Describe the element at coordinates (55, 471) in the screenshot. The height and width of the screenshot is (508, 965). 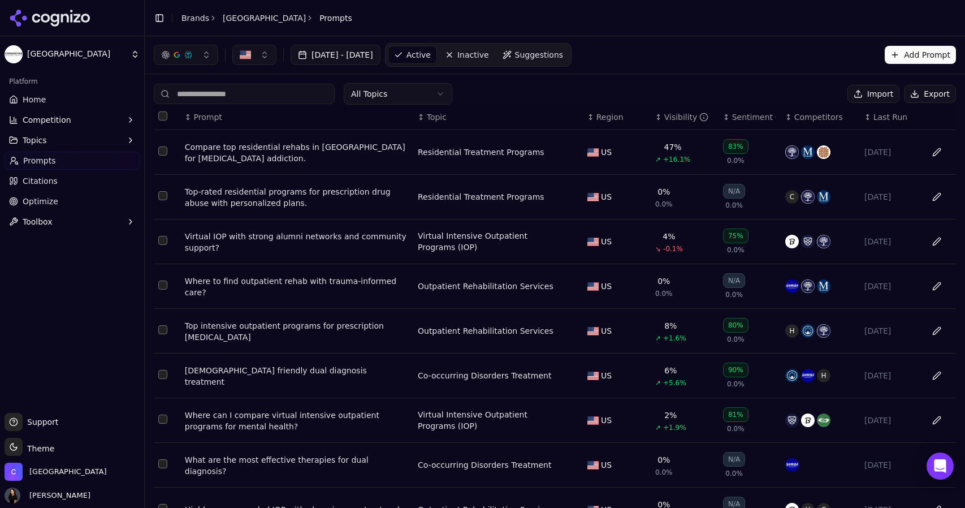
I see `button: Open organization switcher` at that location.